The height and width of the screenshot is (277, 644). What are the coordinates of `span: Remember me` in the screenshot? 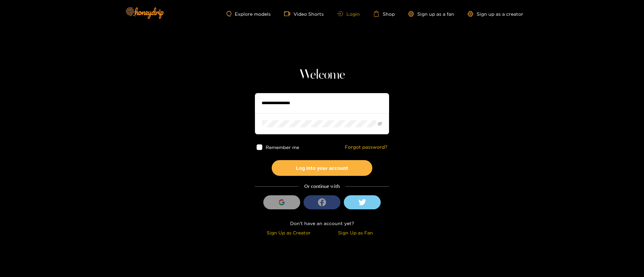 It's located at (282, 147).